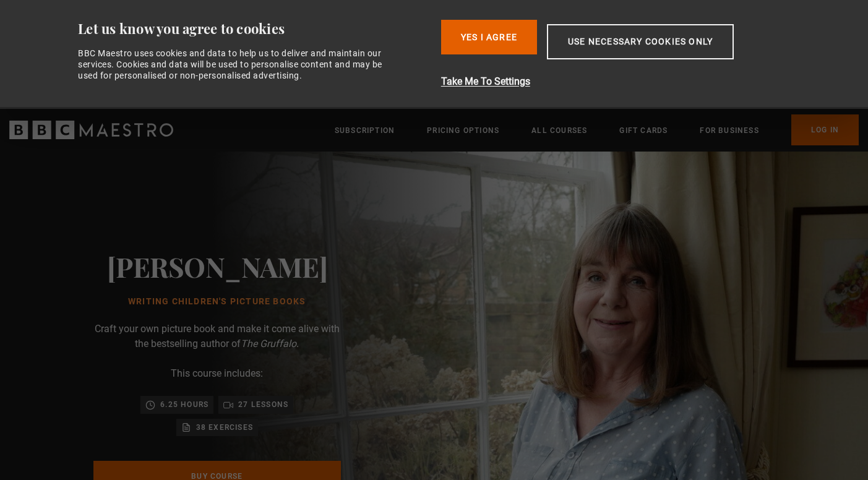 The width and height of the screenshot is (868, 480). Describe the element at coordinates (559, 131) in the screenshot. I see `a: All Courses` at that location.